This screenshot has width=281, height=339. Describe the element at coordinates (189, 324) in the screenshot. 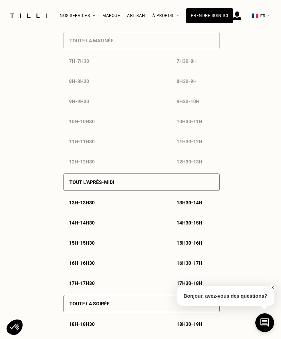

I see `p: 18h30 - 19h` at that location.